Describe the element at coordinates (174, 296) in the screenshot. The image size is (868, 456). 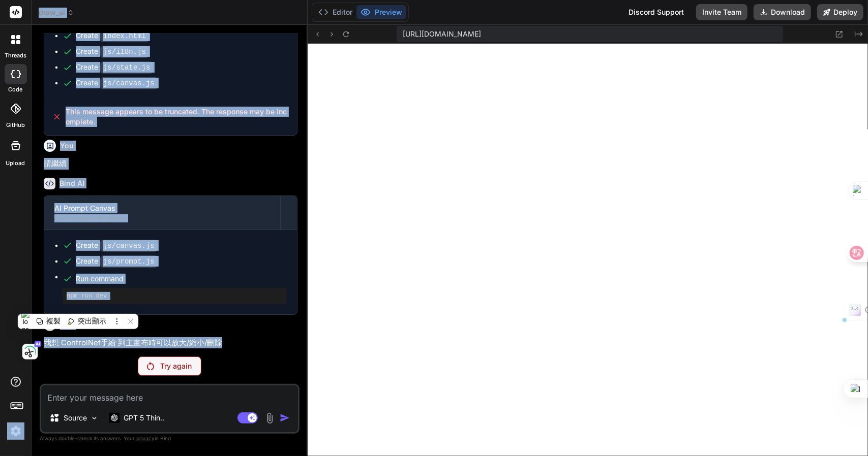
I see `pre: npm run dev` at that location.